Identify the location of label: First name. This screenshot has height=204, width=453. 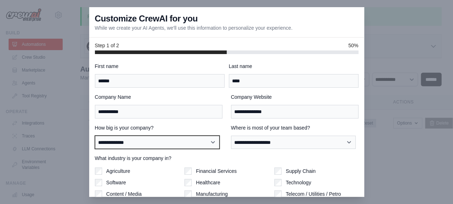
(160, 66).